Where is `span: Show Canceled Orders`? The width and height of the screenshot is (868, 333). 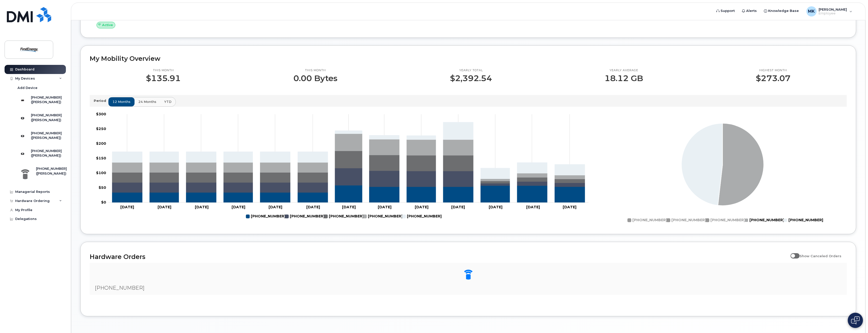
span: Show Canceled Orders is located at coordinates (821, 256).